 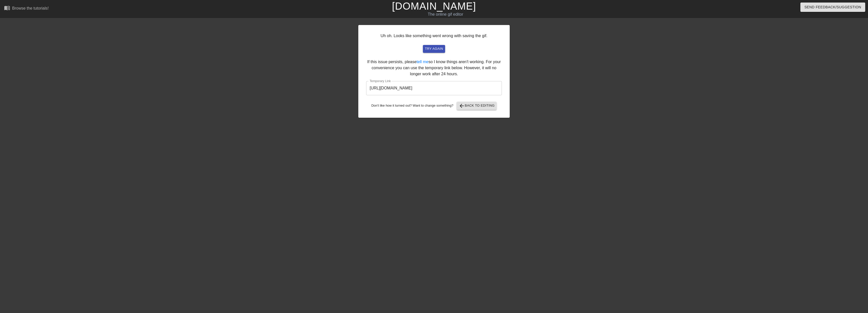 What do you see at coordinates (461, 106) in the screenshot?
I see `span: arrow_back` at bounding box center [461, 106].